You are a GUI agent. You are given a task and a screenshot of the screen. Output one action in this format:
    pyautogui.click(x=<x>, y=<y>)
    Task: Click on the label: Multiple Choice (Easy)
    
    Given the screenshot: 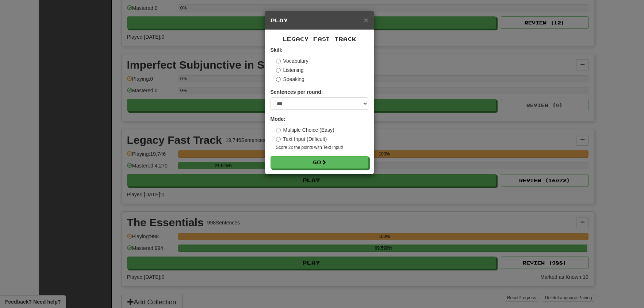 What is the action you would take?
    pyautogui.click(x=305, y=130)
    